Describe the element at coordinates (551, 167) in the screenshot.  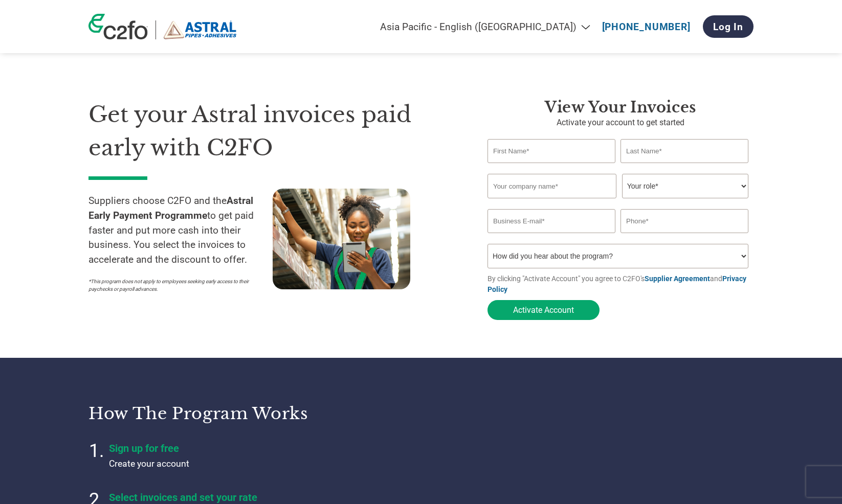
I see `div: Invalid first name or first name is too long` at that location.